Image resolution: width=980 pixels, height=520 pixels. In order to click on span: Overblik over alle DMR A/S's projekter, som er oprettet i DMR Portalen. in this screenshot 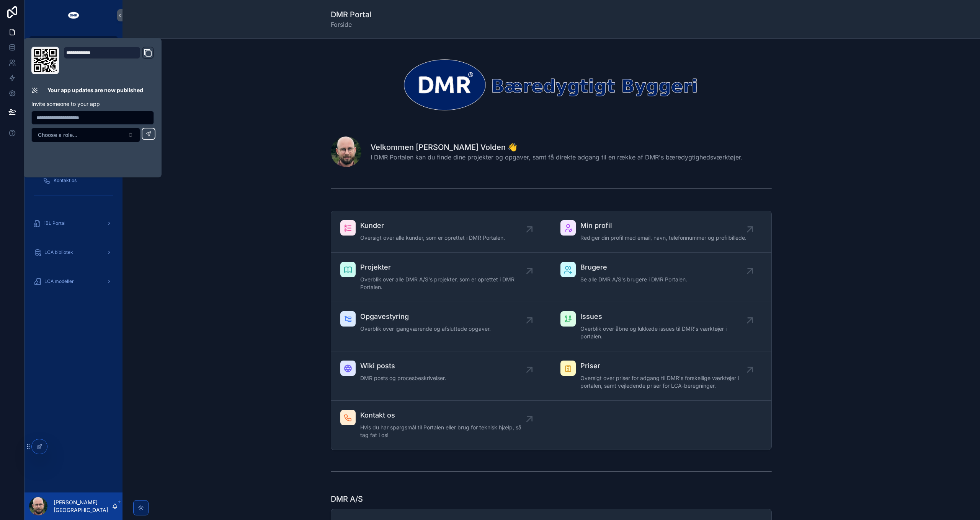, I will do `click(445, 283)`.